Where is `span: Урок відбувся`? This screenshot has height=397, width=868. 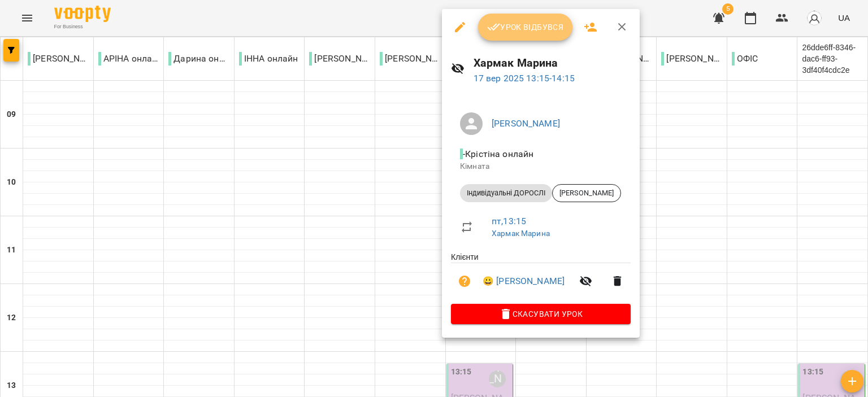
span: Урок відбувся is located at coordinates (525, 27).